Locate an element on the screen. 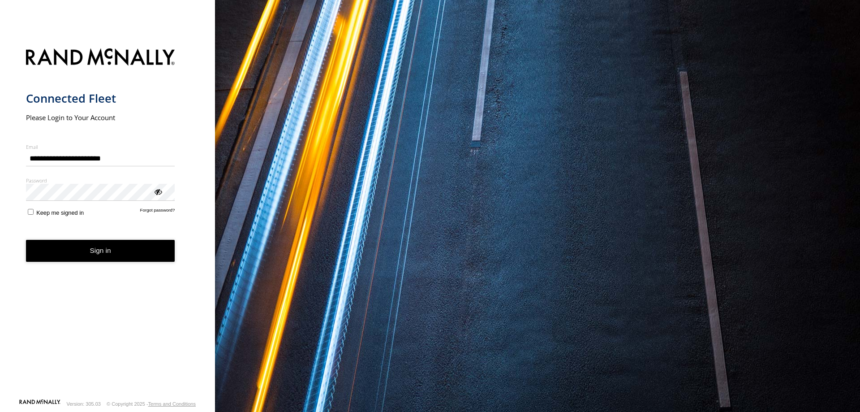 This screenshot has height=412, width=860. div: Version: 305.03 is located at coordinates (84, 404).